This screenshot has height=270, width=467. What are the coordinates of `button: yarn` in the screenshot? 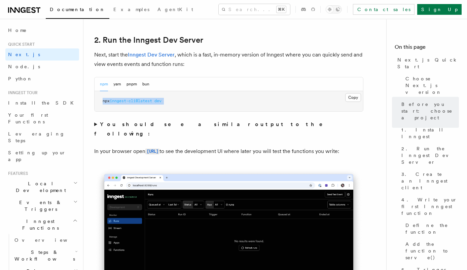 It's located at (117, 84).